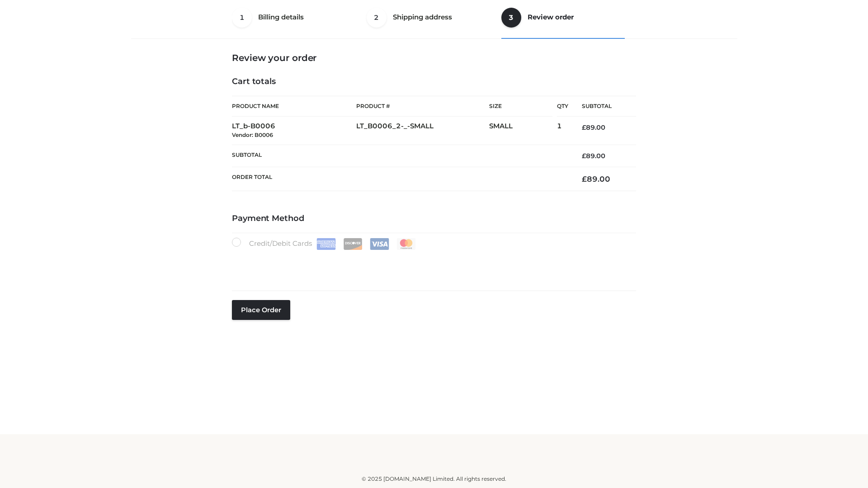 The height and width of the screenshot is (488, 868). I want to click on button: Place order, so click(261, 310).